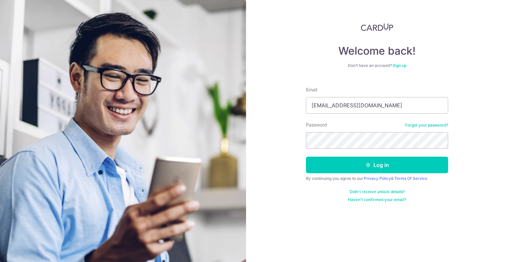 The height and width of the screenshot is (262, 508). Describe the element at coordinates (377, 27) in the screenshot. I see `img: CardUp Logo` at that location.